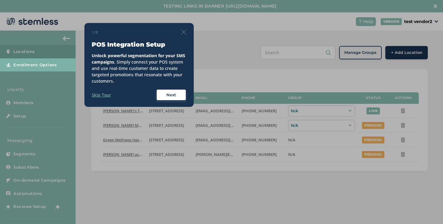 The height and width of the screenshot is (224, 443). What do you see at coordinates (139, 68) in the screenshot?
I see `div: . Simply connect your POS system and use real-time customer data to create targeted promotions th...` at bounding box center [139, 68].